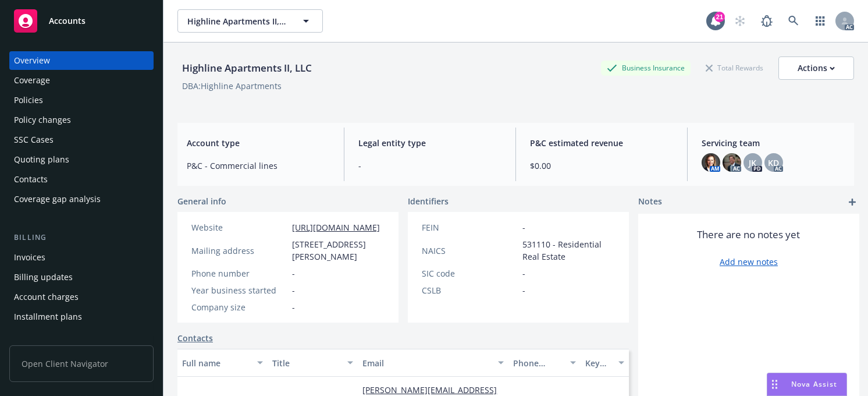 This screenshot has width=868, height=396. Describe the element at coordinates (430, 143) in the screenshot. I see `span: Legal entity type` at that location.